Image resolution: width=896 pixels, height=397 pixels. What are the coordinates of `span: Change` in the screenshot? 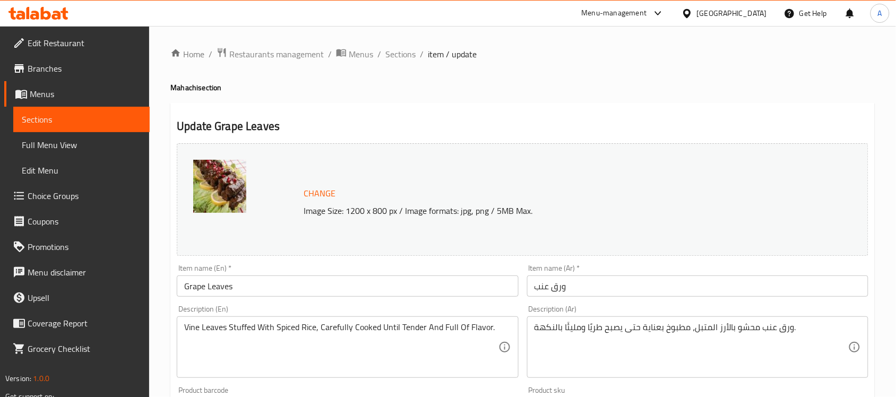 It's located at (320, 193).